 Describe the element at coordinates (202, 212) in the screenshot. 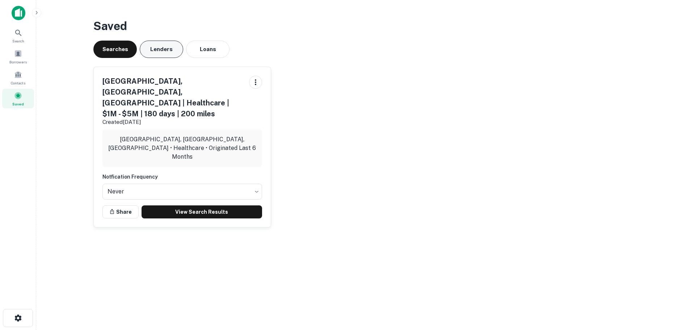

I see `a: View Search Results` at that location.